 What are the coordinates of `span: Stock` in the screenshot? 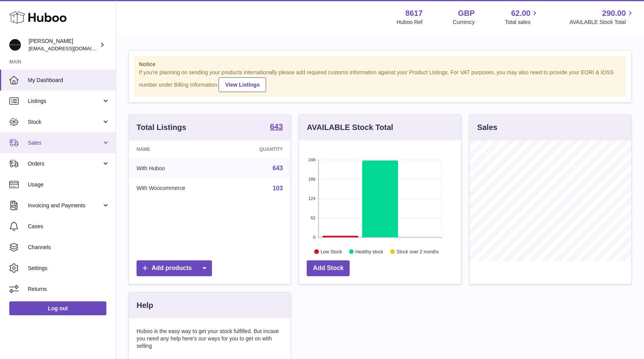 It's located at (65, 122).